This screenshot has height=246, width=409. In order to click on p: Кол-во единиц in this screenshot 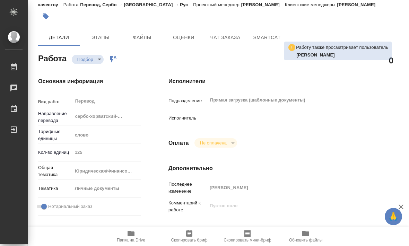, I will do `click(55, 153)`.